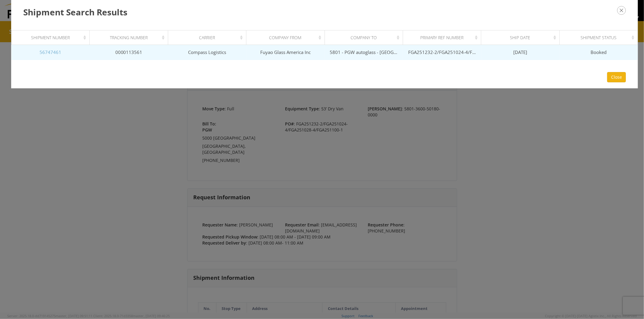 The width and height of the screenshot is (644, 319). What do you see at coordinates (600, 37) in the screenshot?
I see `div: Shipment Status` at bounding box center [600, 37].